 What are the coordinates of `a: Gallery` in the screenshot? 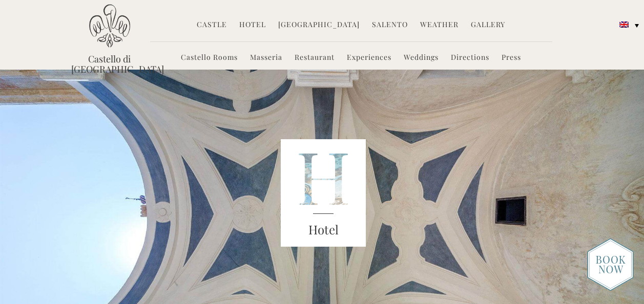 It's located at (487, 25).